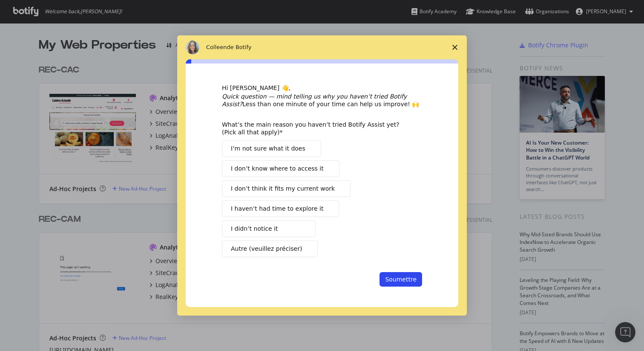 This screenshot has height=351, width=644. What do you see at coordinates (280, 208) in the screenshot?
I see `button: I haven’t had time to explore it` at bounding box center [280, 208].